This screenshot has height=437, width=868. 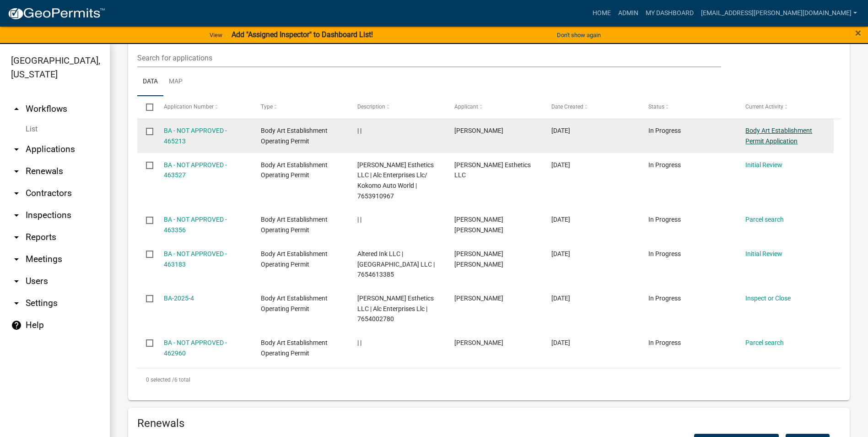 I want to click on a: BA - NOT APPROVED - 463356, so click(x=196, y=224).